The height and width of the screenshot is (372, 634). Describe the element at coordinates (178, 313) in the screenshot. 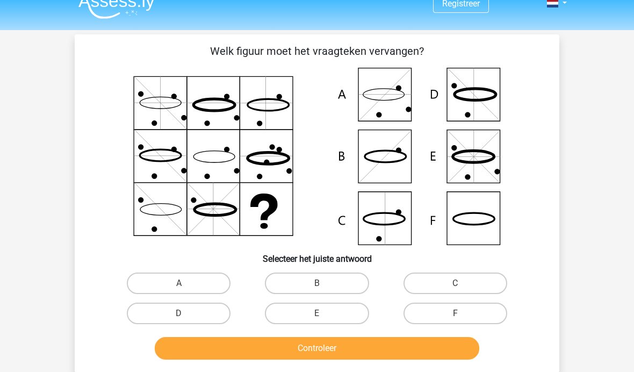

I see `label: D` at that location.